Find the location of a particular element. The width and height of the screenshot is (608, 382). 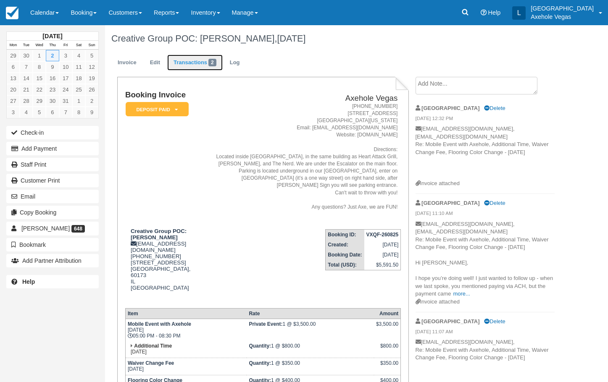

button: Bookmark is located at coordinates (53, 245).